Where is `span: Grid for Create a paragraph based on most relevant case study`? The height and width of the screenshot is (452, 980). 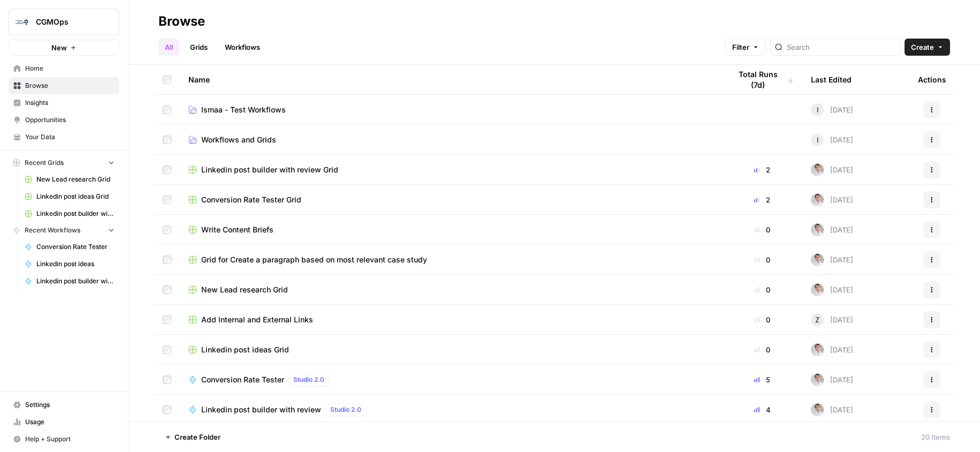 span: Grid for Create a paragraph based on most relevant case study is located at coordinates (314, 260).